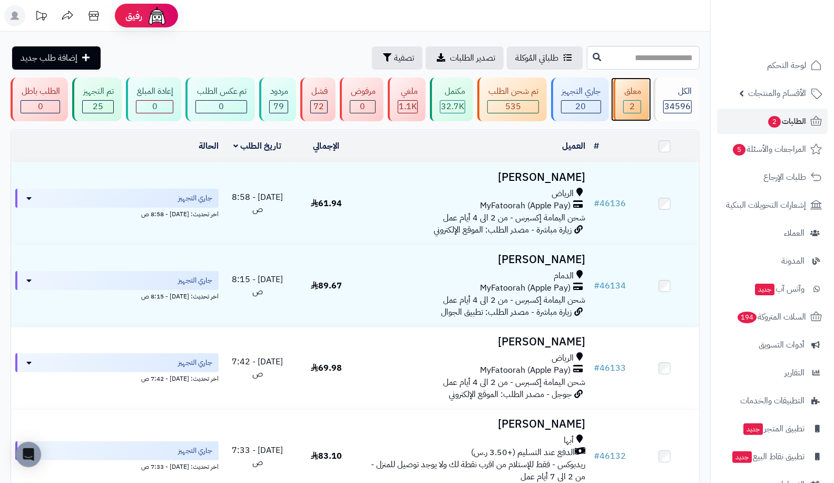 The height and width of the screenshot is (483, 834). I want to click on a: التقارير, so click(772, 372).